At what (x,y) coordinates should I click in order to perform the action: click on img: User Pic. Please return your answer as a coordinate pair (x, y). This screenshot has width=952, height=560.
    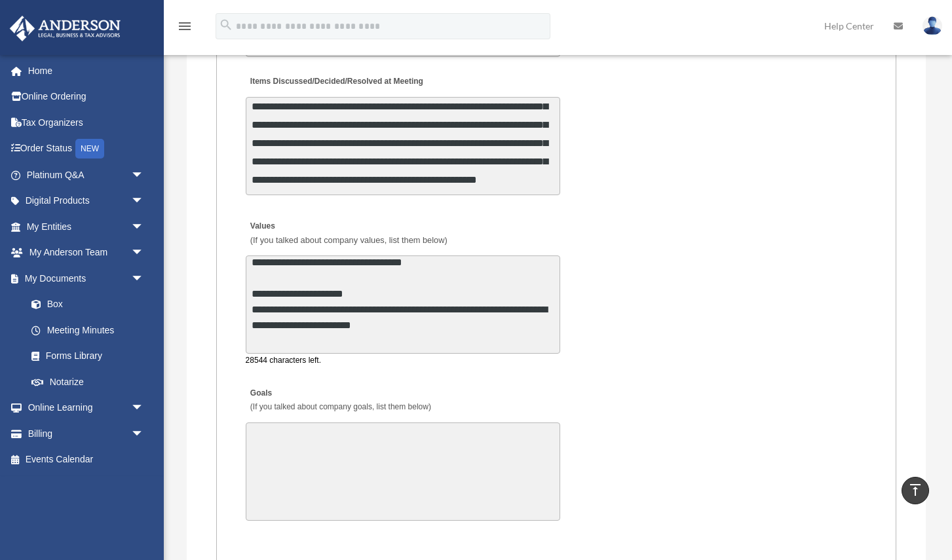
    Looking at the image, I should click on (932, 25).